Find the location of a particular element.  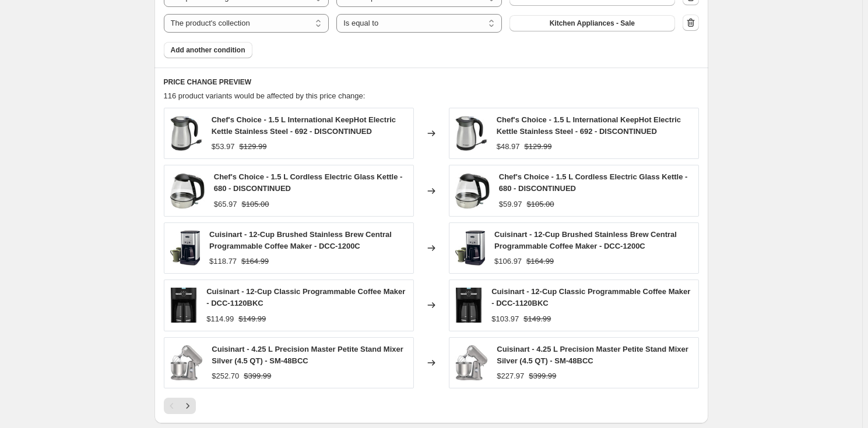

div: $227.97 is located at coordinates (510, 376).